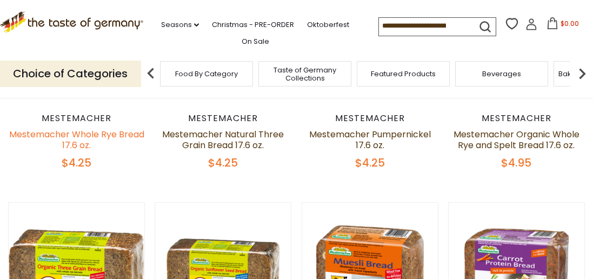 The image size is (593, 279). Describe the element at coordinates (207, 74) in the screenshot. I see `a: Food By Category` at that location.